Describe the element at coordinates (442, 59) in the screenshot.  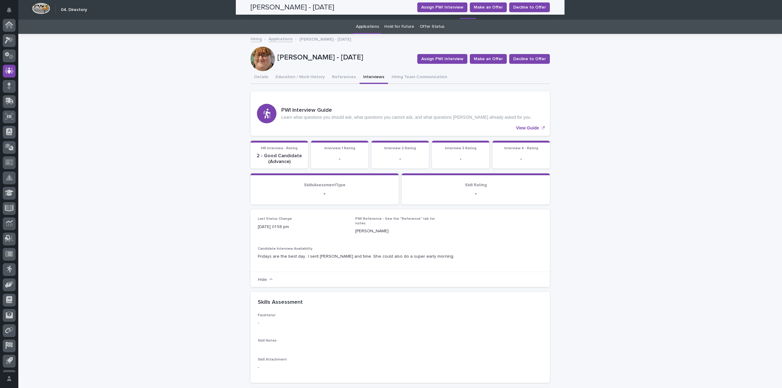
I see `button: Assign PWI Interview` at that location.